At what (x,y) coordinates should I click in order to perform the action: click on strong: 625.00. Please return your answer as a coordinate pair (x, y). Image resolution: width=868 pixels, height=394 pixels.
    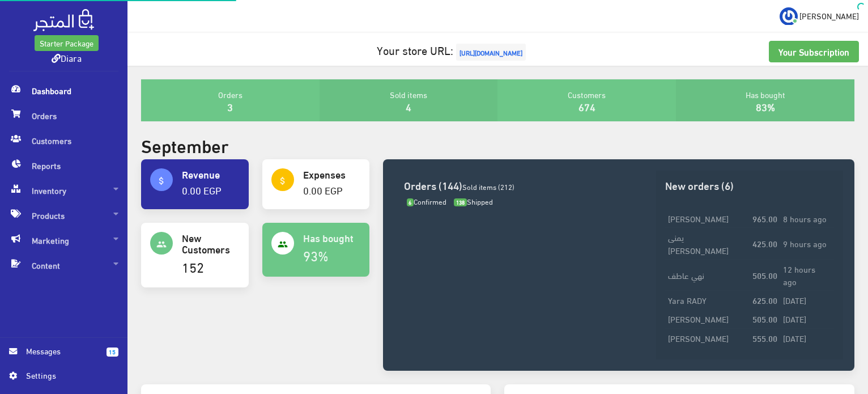
    Looking at the image, I should click on (765, 300).